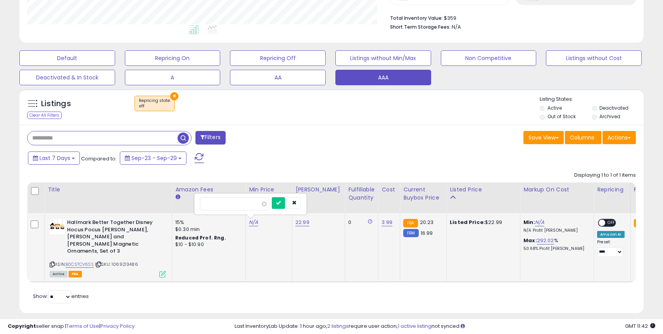  I want to click on li: $359, so click(510, 17).